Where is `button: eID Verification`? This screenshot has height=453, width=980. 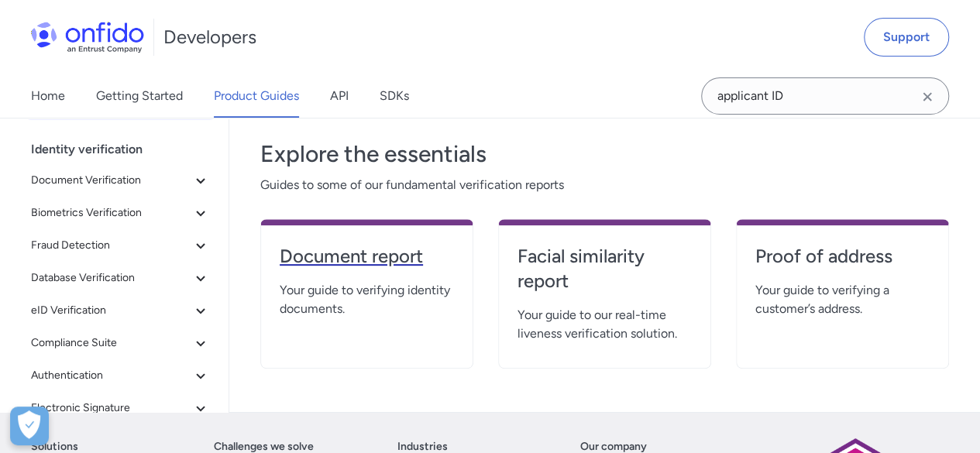 button: eID Verification is located at coordinates (120, 311).